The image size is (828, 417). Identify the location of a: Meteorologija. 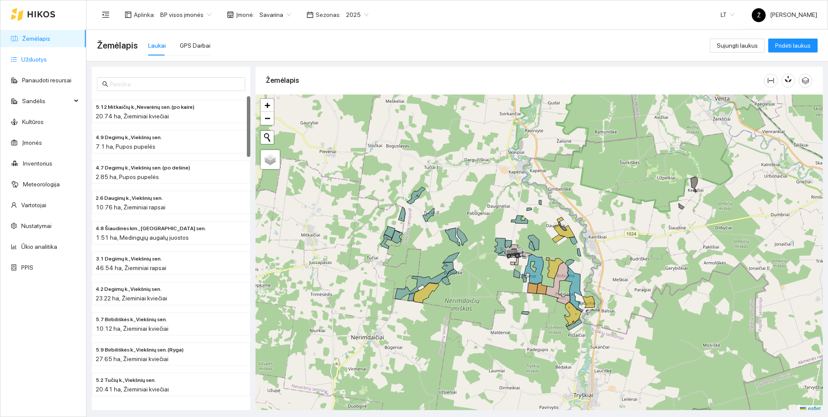
(41, 184).